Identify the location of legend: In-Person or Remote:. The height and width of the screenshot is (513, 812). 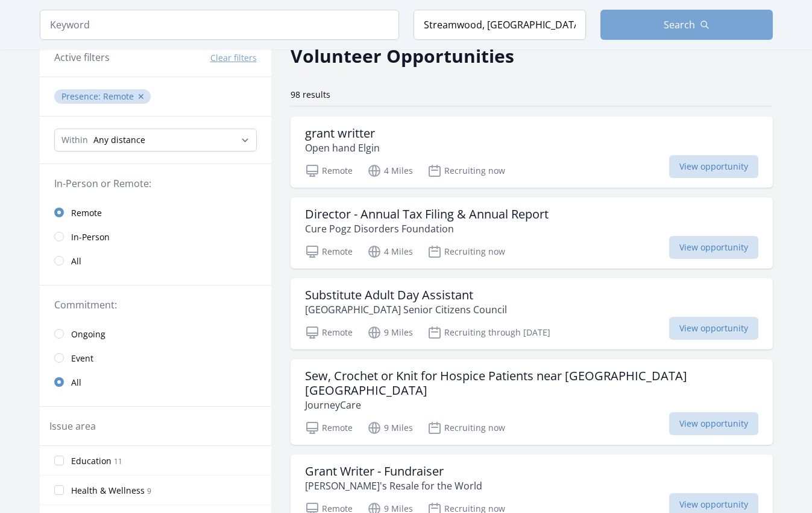
(156, 184).